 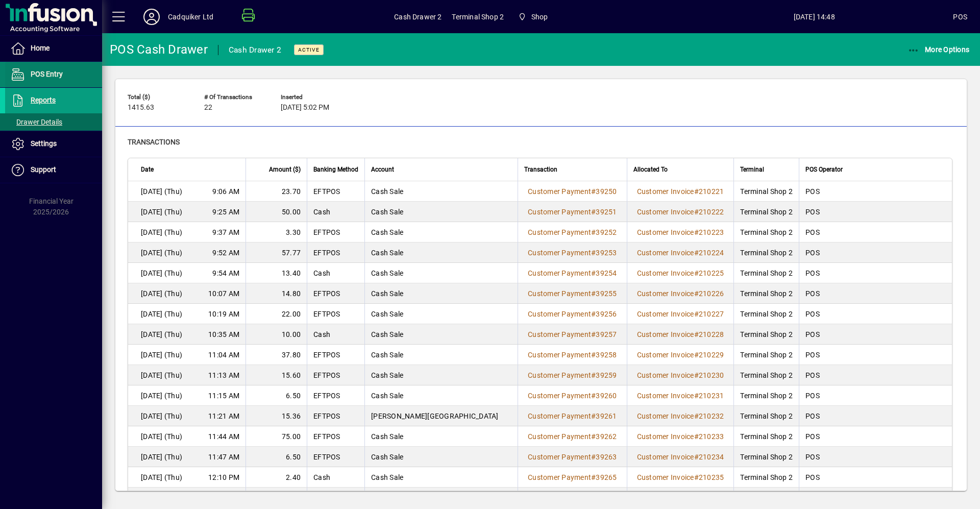 What do you see at coordinates (40, 48) in the screenshot?
I see `span: Home` at bounding box center [40, 48].